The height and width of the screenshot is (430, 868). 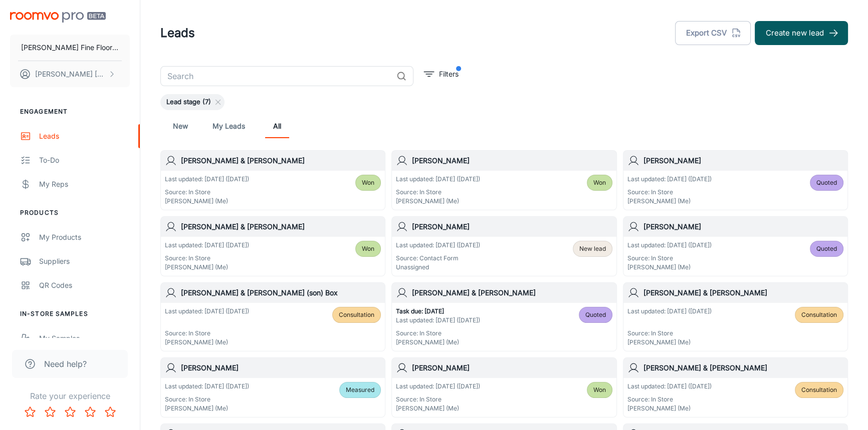 What do you see at coordinates (84, 286) in the screenshot?
I see `div: QR Codes` at bounding box center [84, 286].